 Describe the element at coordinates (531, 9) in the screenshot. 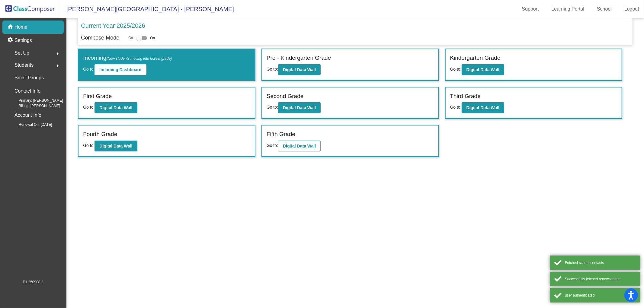

I see `a: Support` at that location.